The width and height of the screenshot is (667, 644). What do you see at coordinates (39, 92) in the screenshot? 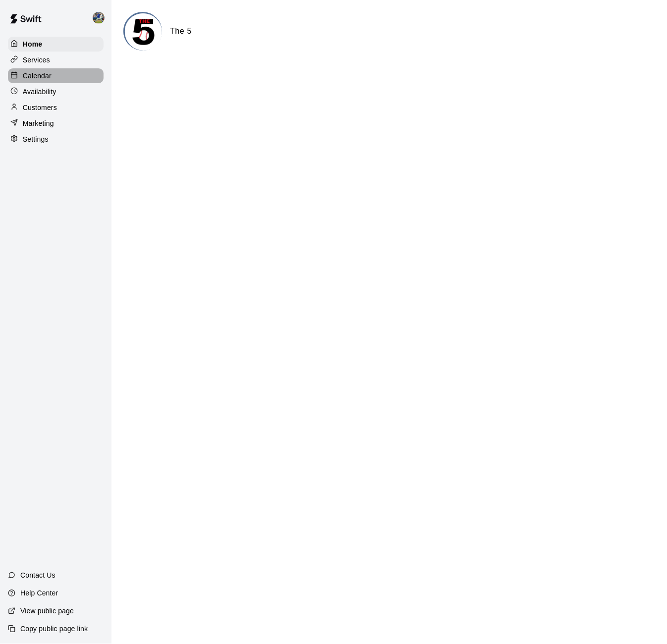
I see `p: Availability` at bounding box center [39, 92].